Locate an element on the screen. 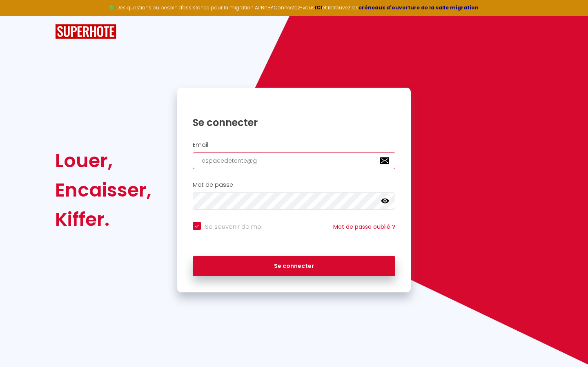 This screenshot has height=367, width=588. img: SuperHote logo is located at coordinates (86, 32).